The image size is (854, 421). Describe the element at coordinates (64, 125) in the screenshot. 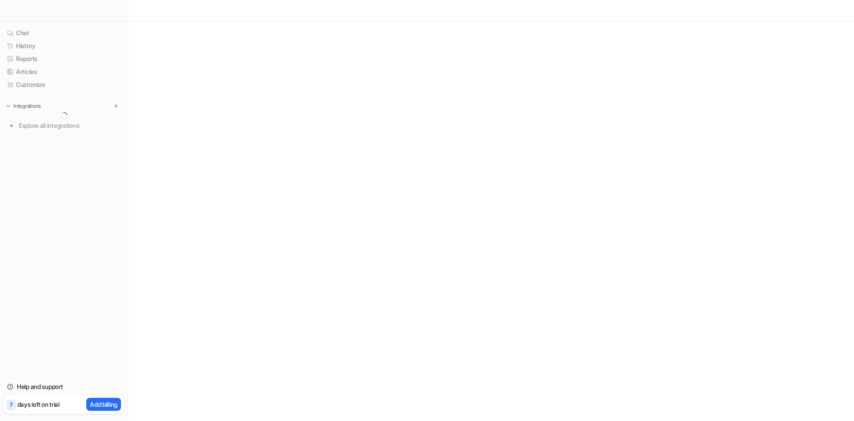

I see `a: Explore all integrations` at that location.